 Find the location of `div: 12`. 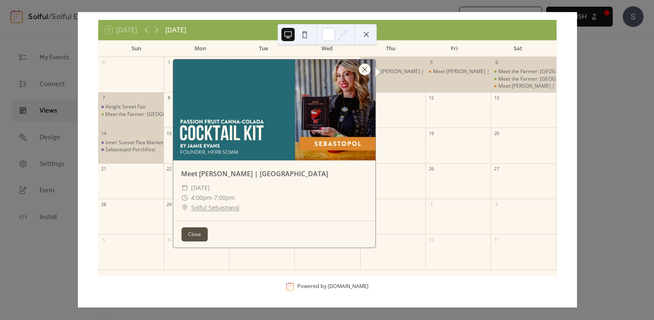

div: 12 is located at coordinates (431, 98).